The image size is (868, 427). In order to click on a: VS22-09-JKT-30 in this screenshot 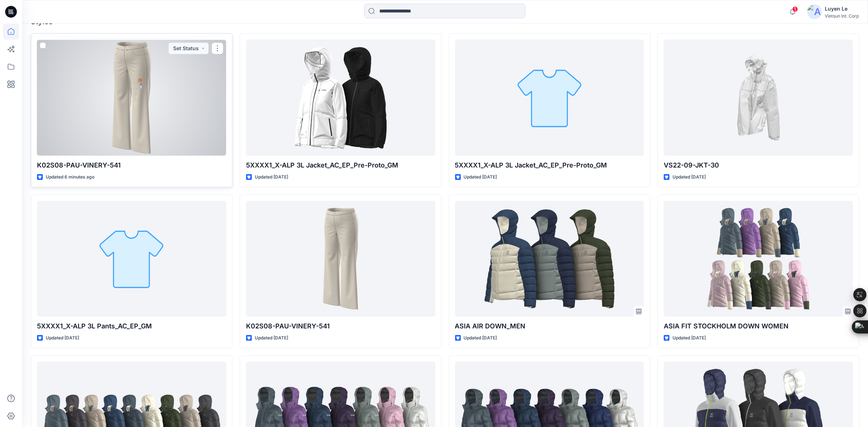, I will do `click(758, 97)`.